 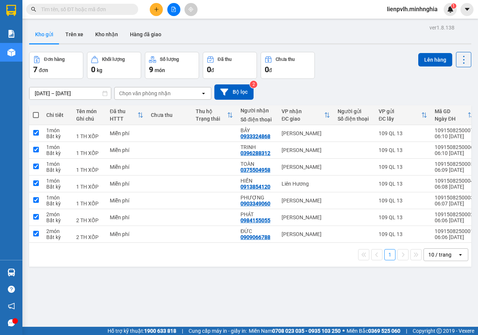 I want to click on img: icon-new-feature, so click(x=450, y=9).